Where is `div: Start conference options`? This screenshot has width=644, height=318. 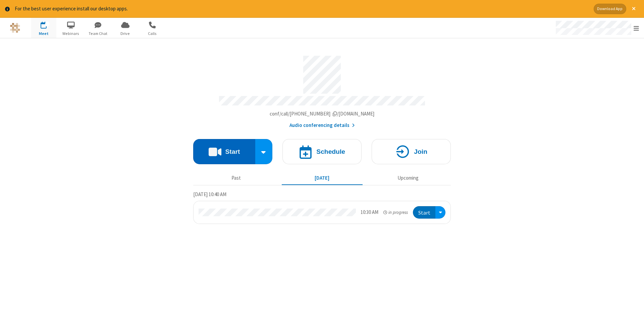
div: Start conference options is located at coordinates (264, 152).